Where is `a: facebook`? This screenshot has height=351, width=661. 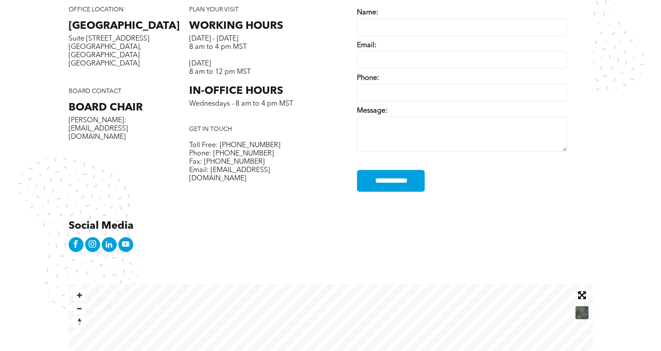 a: facebook is located at coordinates (76, 246).